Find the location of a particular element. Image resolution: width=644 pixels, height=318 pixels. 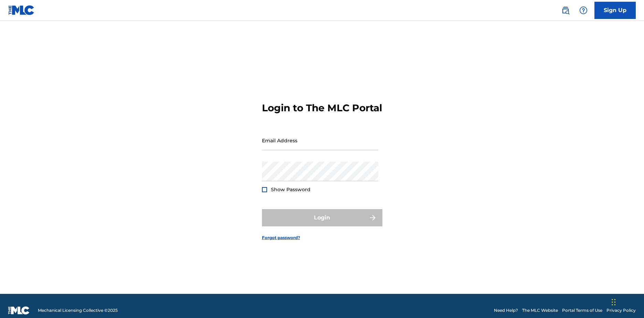

div: Chat Widget is located at coordinates (627, 301).